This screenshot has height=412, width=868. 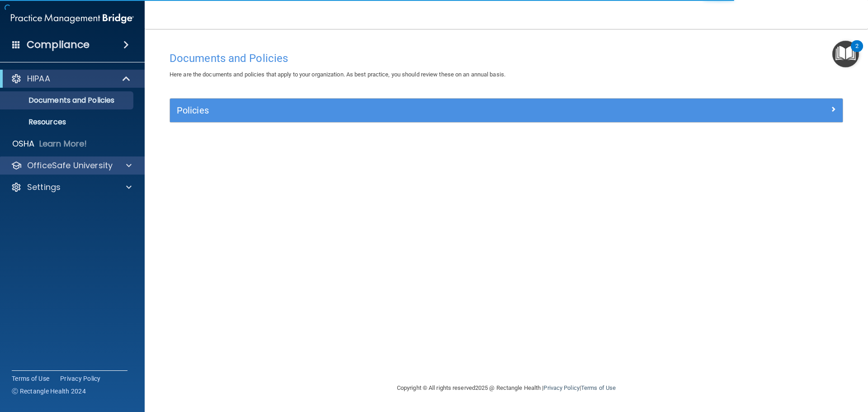 I want to click on p: Resources, so click(x=67, y=122).